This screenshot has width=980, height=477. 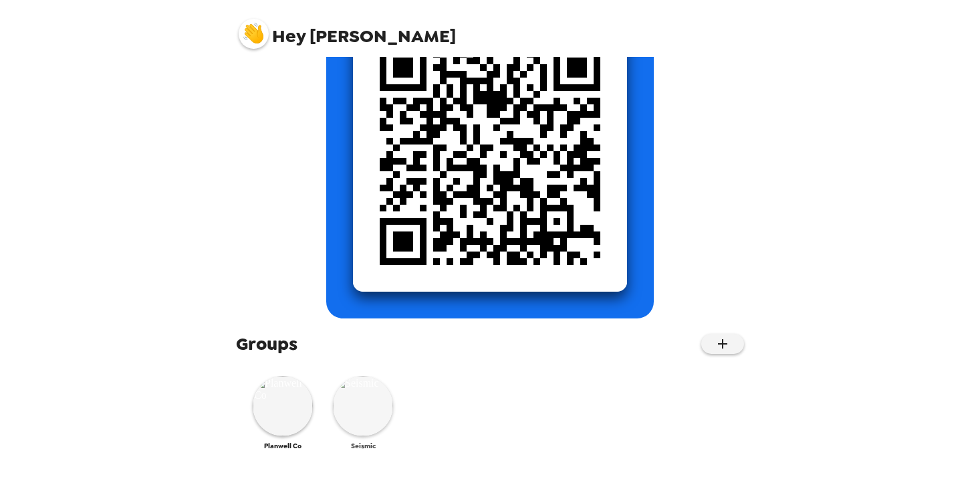 What do you see at coordinates (289, 36) in the screenshot?
I see `span: Hey` at bounding box center [289, 36].